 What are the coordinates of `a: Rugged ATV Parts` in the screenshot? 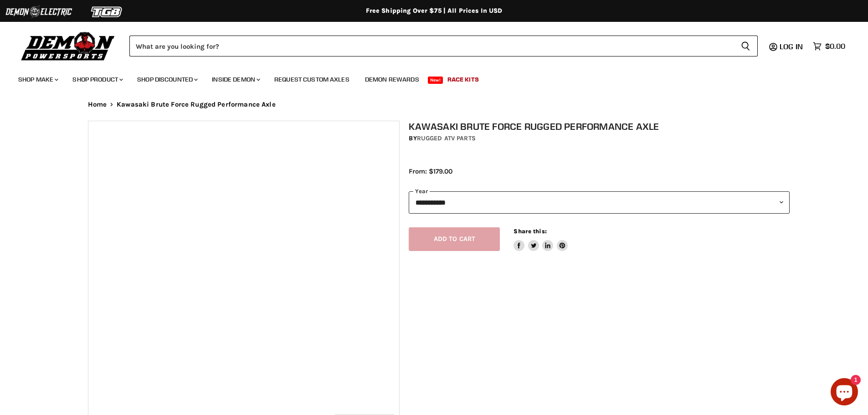 It's located at (446, 138).